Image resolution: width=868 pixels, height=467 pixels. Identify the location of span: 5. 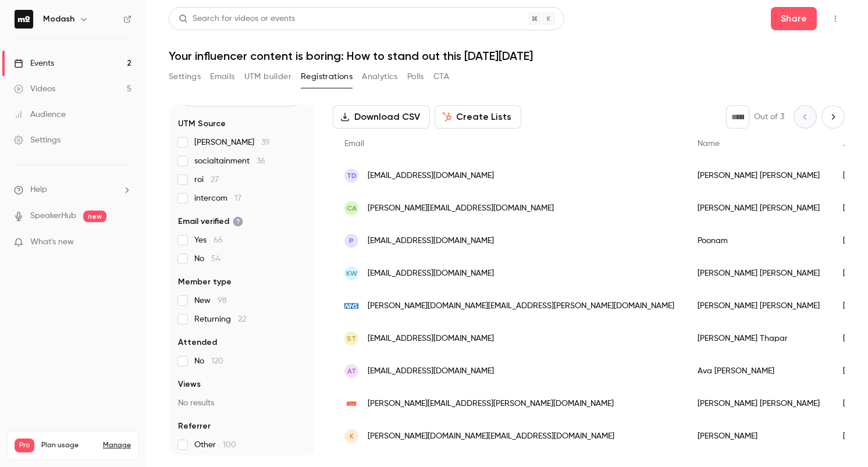
(111, 458).